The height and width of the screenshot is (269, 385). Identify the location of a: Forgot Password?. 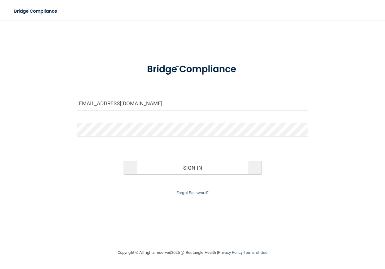
(192, 192).